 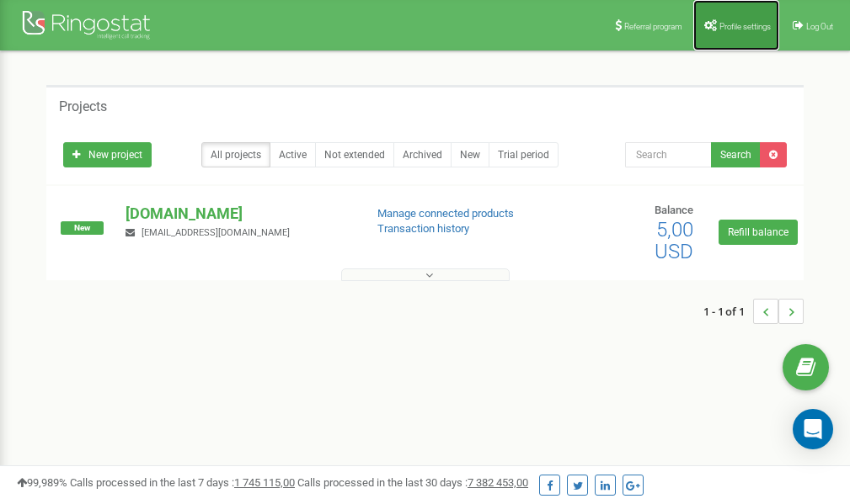 I want to click on span: Calls processed in the last 7 days :, so click(x=182, y=482).